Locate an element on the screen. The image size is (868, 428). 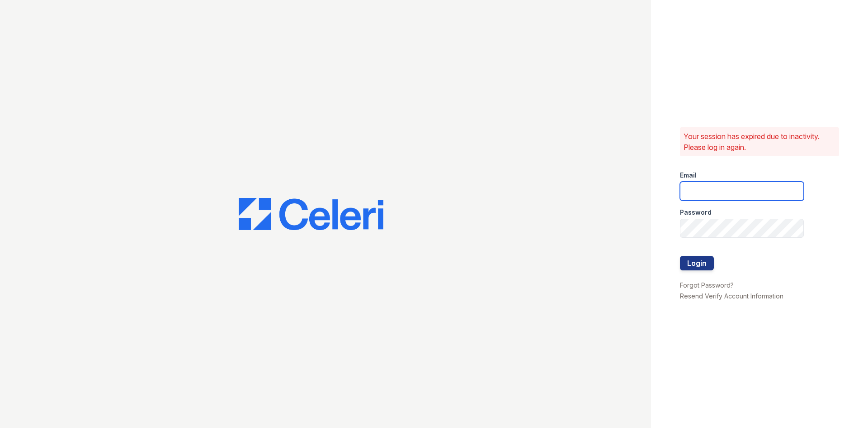
img: CE_Logo_Blue-a8612792a0a2168367f1c8372b55b34899dd931a85d93a1a3d3e32e68fde9ad4.png is located at coordinates (311, 214).